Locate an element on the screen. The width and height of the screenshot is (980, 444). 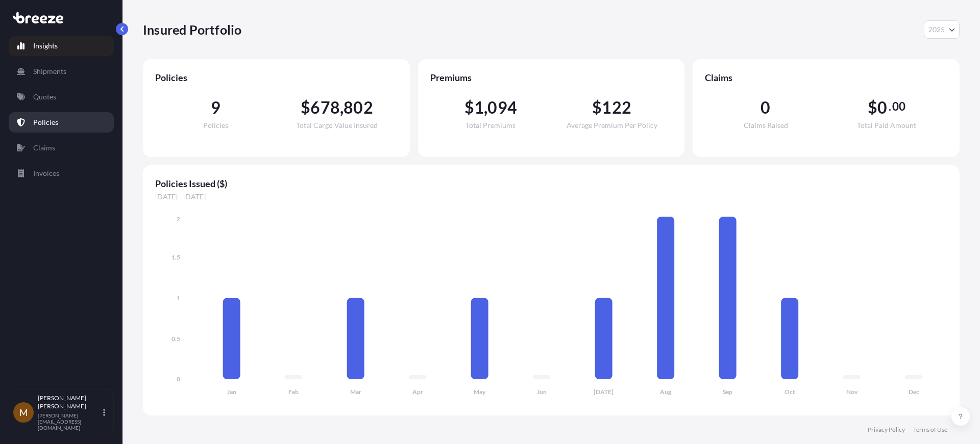
tspan: 0 is located at coordinates (178, 379).